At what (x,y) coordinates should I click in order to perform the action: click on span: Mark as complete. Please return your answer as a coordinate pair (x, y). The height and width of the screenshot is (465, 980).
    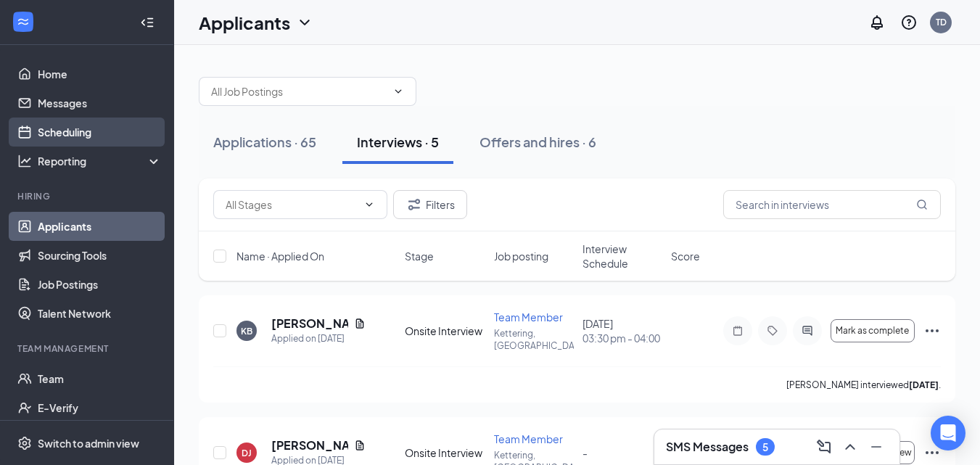
    Looking at the image, I should click on (872, 331).